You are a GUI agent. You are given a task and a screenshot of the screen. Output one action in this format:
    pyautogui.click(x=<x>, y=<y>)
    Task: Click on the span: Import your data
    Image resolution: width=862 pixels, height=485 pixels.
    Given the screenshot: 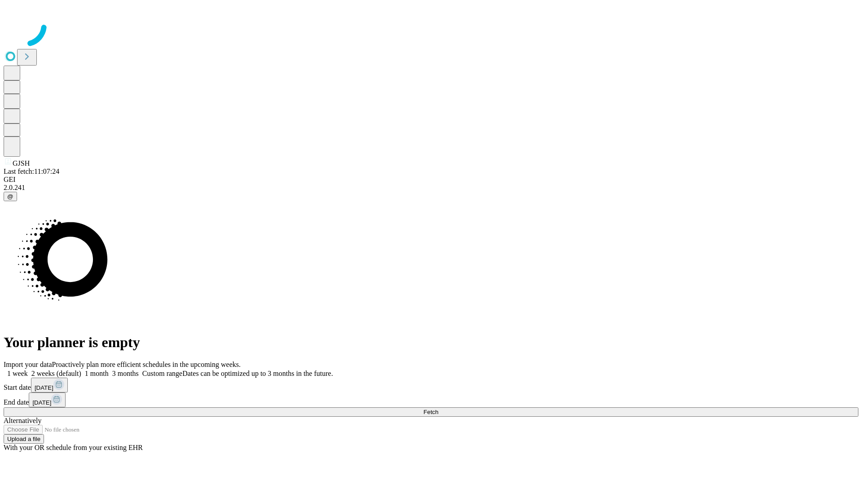 What is the action you would take?
    pyautogui.click(x=28, y=364)
    